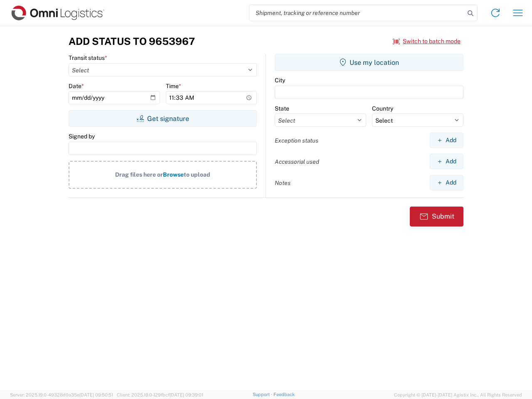 Image resolution: width=532 pixels, height=399 pixels. I want to click on label: Accessorial used, so click(297, 162).